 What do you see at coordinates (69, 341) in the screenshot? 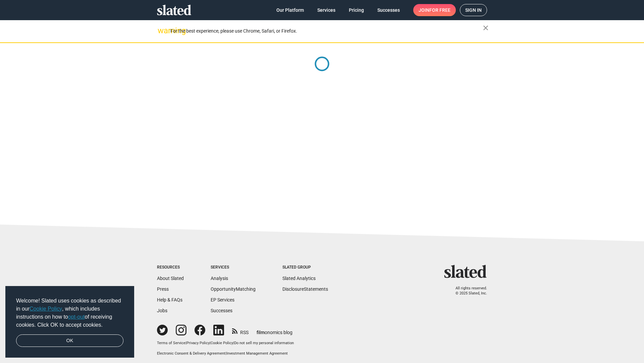
I see `a: dismiss cookie message` at bounding box center [69, 341].